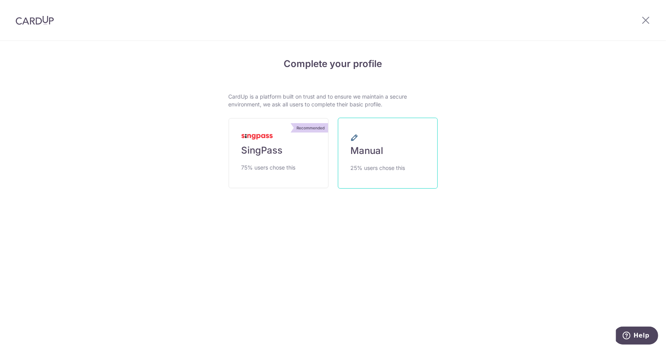 The height and width of the screenshot is (350, 666). What do you see at coordinates (262, 151) in the screenshot?
I see `span: SingPass` at bounding box center [262, 151].